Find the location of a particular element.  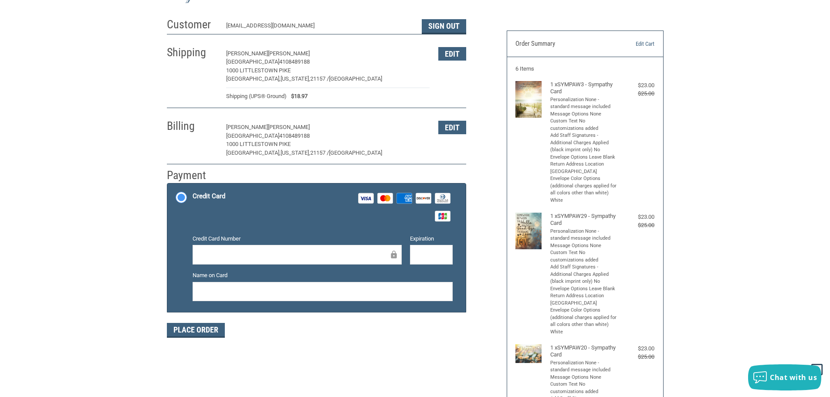

h2: Payment is located at coordinates (192, 175).